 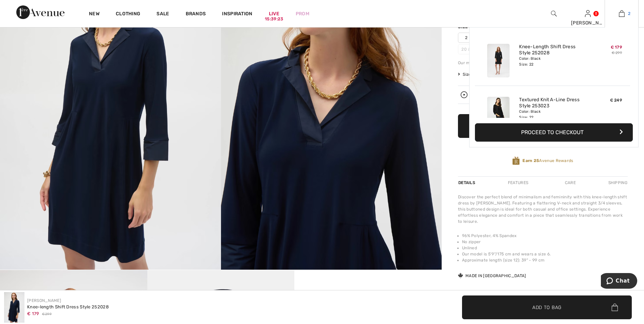 I want to click on a: Brands, so click(x=196, y=14).